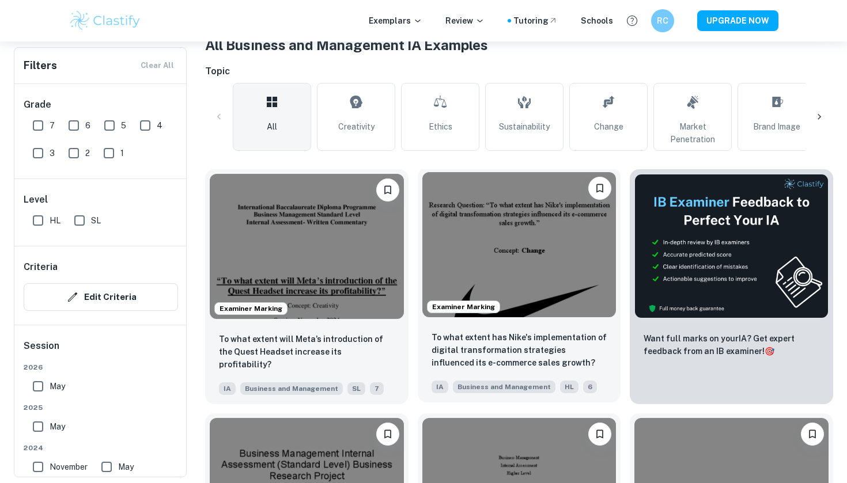  Describe the element at coordinates (272, 127) in the screenshot. I see `span: All` at that location.